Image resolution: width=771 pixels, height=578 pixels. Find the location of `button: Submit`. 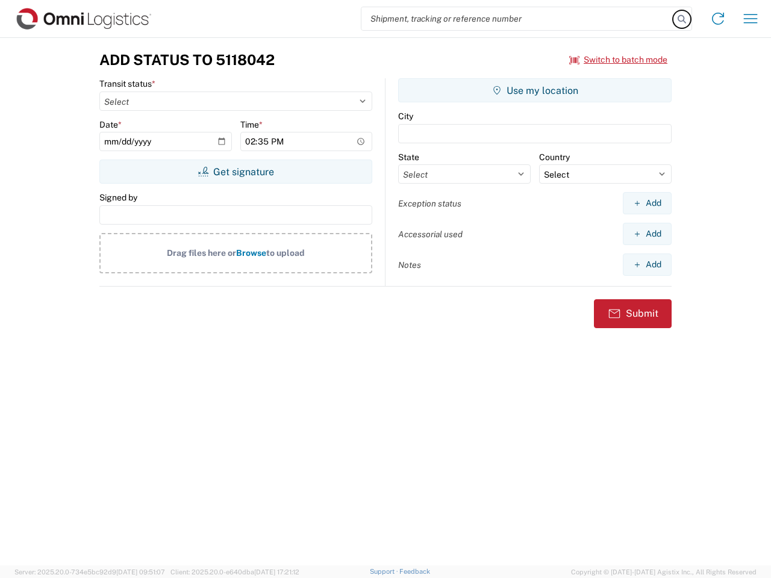

button: Submit is located at coordinates (632, 314).